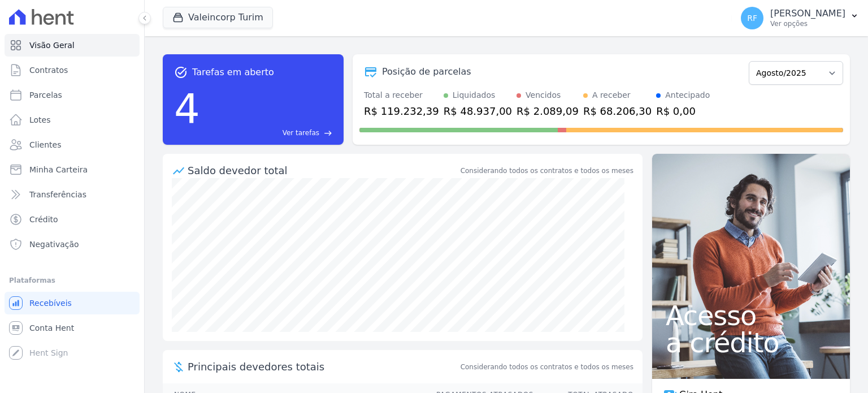  Describe the element at coordinates (72, 120) in the screenshot. I see `a: Lotes` at that location.